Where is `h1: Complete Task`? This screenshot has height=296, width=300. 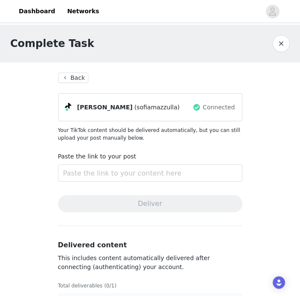 h1: Complete Task is located at coordinates (52, 44).